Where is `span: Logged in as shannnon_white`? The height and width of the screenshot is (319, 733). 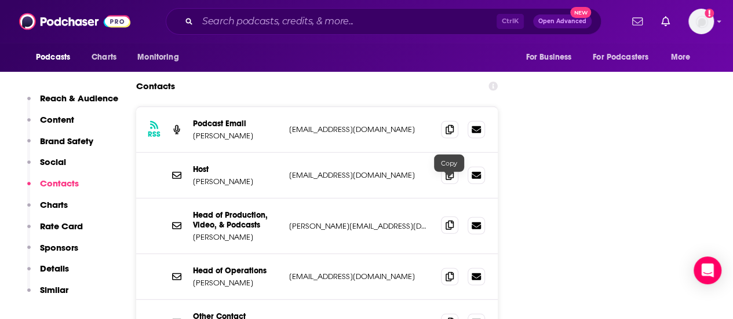
span: Logged in as shannnon_white is located at coordinates (702, 21).